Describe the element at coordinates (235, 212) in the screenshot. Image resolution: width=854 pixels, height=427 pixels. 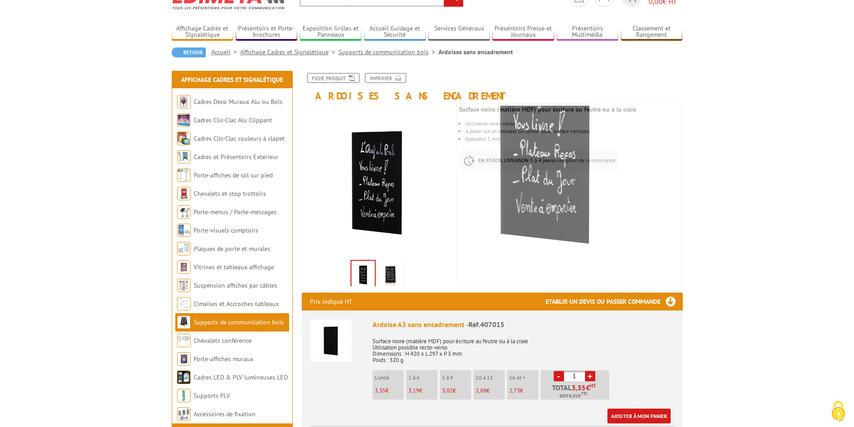
I see `a: Porte-menus / Porte-messages` at that location.